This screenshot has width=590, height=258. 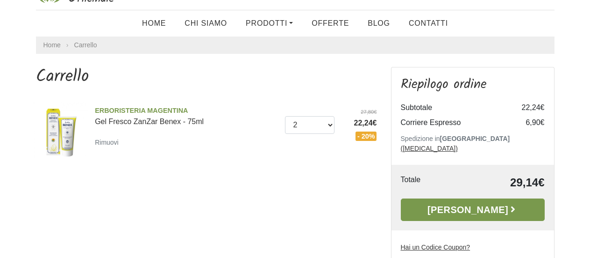 I want to click on td: Totale, so click(x=427, y=182).